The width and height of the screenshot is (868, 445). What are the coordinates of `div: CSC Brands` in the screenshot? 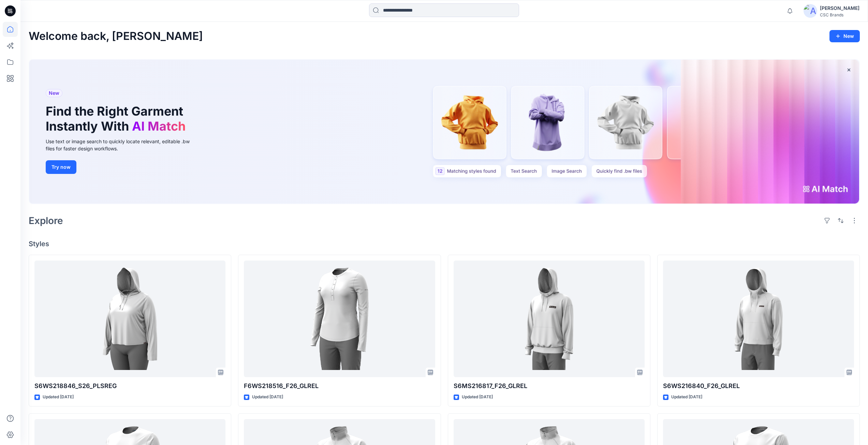 It's located at (840, 14).